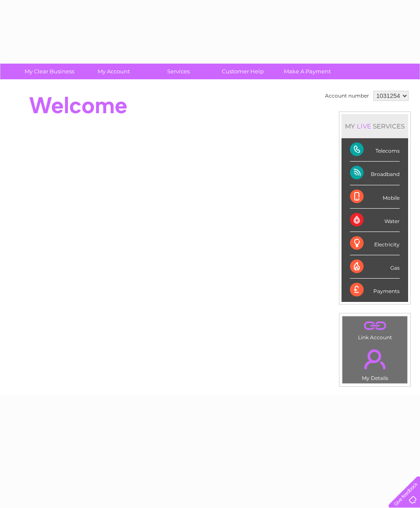 This screenshot has width=420, height=508. I want to click on div: Broadband, so click(375, 173).